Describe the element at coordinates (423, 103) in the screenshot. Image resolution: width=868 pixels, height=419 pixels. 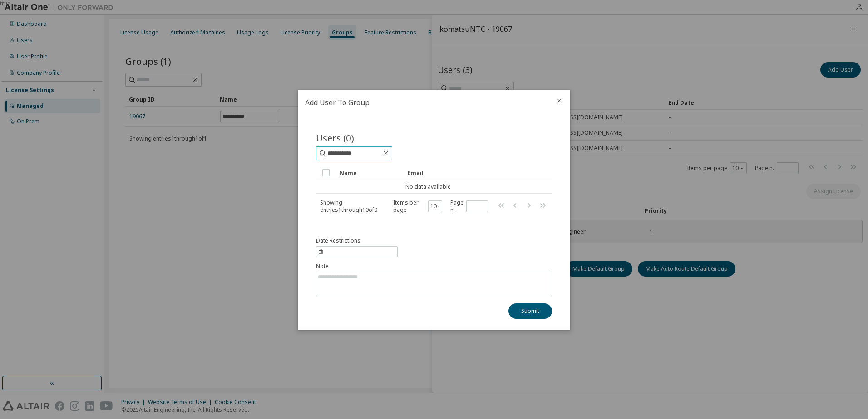
I see `h2: Add User To Group` at that location.